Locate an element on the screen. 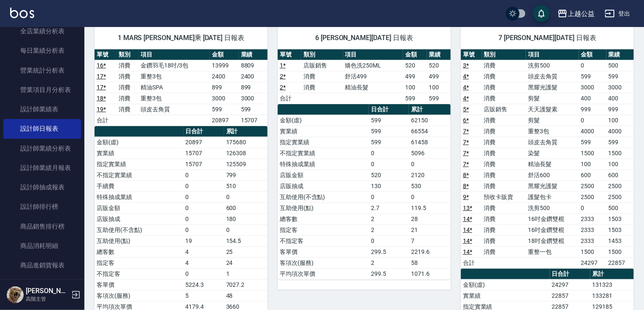  td: 25 is located at coordinates (245, 252).